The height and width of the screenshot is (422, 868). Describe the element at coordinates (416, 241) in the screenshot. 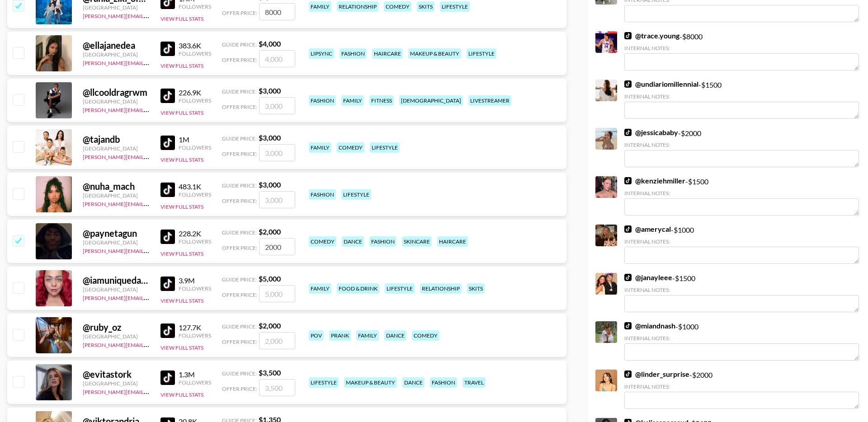

I see `div: skincare` at that location.